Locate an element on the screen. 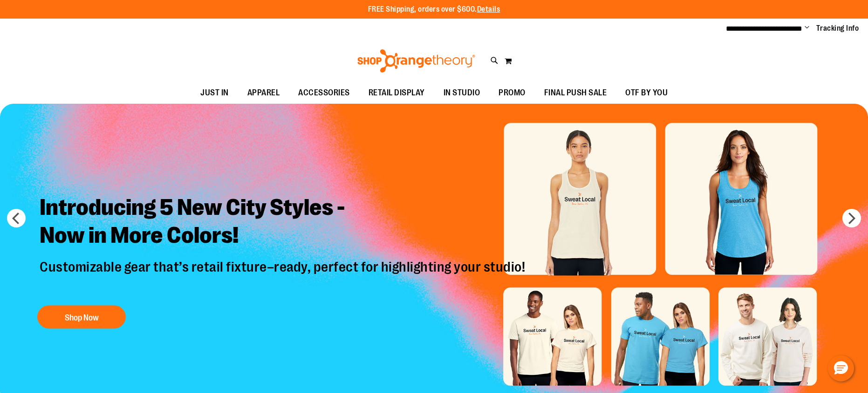 This screenshot has height=393, width=868. button: Shop Now is located at coordinates (82, 317).